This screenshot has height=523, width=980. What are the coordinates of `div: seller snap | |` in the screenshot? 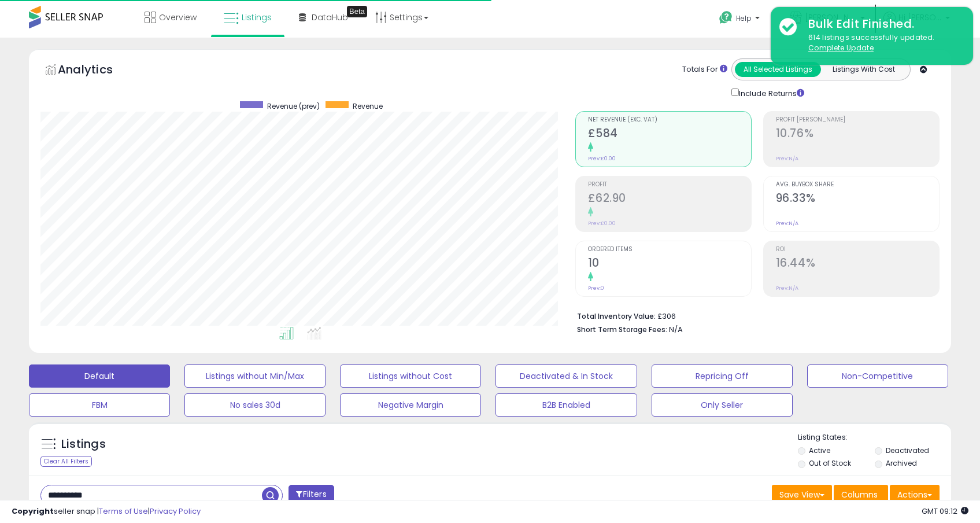 It's located at (106, 512).